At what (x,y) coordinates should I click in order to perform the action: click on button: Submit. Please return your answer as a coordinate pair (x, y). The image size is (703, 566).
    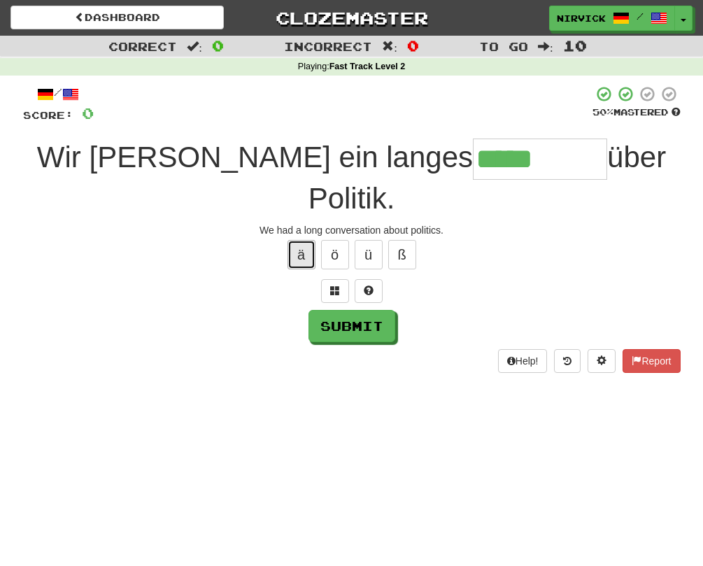
    Looking at the image, I should click on (352, 326).